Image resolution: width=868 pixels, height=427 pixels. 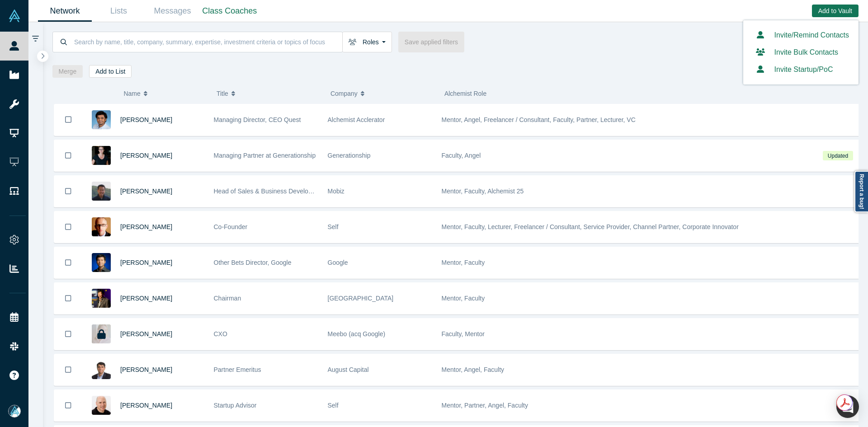 What do you see at coordinates (65, 11) in the screenshot?
I see `a: Network` at bounding box center [65, 11].